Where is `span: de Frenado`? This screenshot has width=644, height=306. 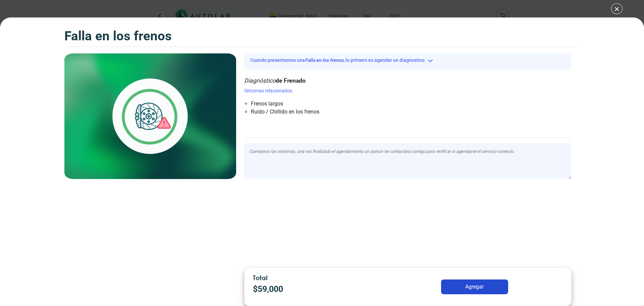 span: de Frenado is located at coordinates (291, 80).